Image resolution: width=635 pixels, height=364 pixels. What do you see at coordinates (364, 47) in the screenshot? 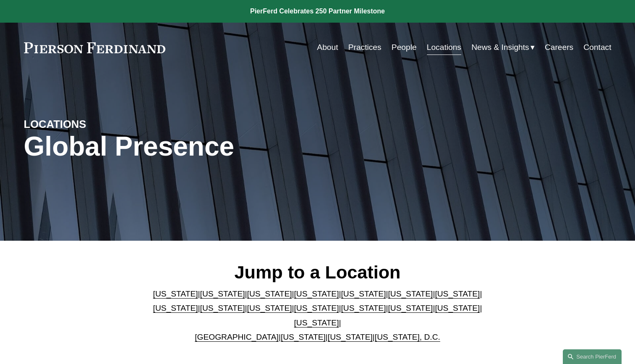
I see `a: Practices` at bounding box center [364, 47].